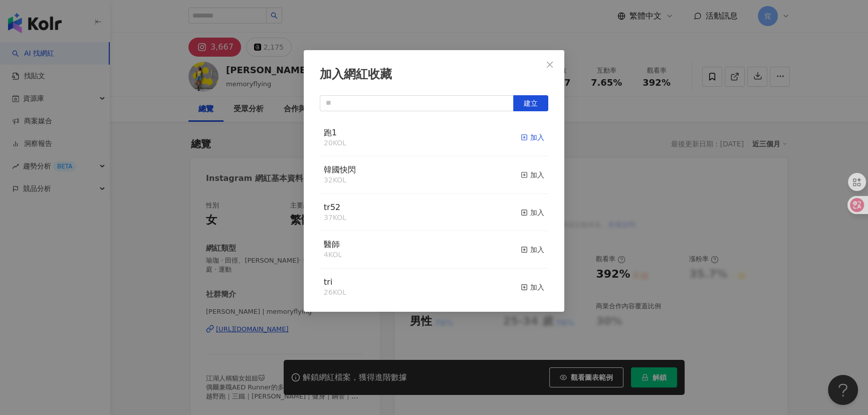 The width and height of the screenshot is (868, 415). Describe the element at coordinates (335, 143) in the screenshot. I see `div: 20 KOL` at that location.